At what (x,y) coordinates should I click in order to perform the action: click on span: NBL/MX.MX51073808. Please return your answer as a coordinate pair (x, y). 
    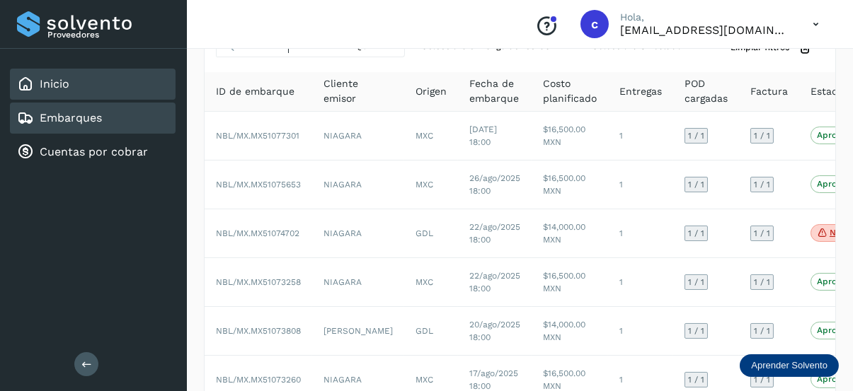
    Looking at the image, I should click on (258, 331).